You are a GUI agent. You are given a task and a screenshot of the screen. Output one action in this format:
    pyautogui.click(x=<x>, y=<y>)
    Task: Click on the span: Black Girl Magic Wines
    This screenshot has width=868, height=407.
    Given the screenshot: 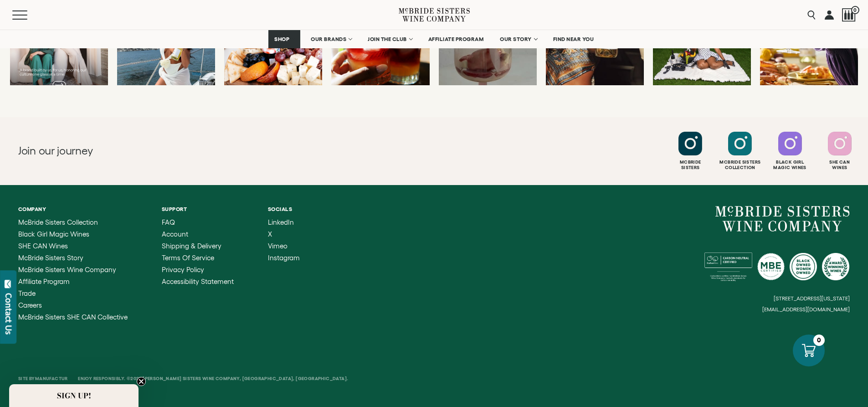 What is the action you would take?
    pyautogui.click(x=54, y=234)
    